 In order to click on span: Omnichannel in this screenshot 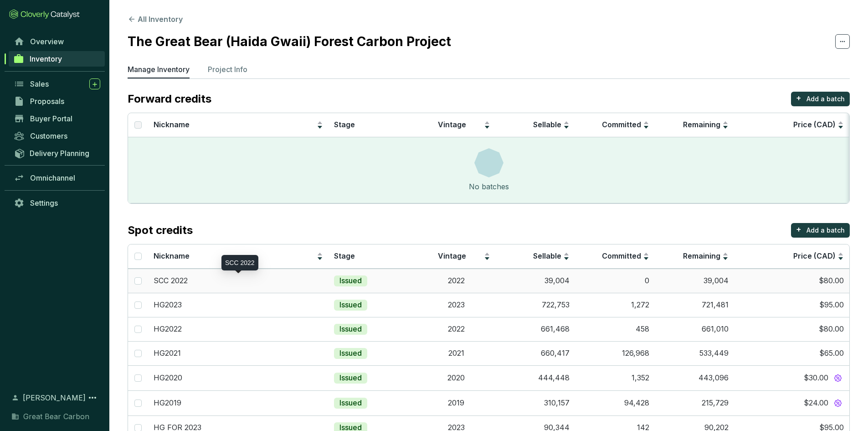, I will do `click(52, 178)`.